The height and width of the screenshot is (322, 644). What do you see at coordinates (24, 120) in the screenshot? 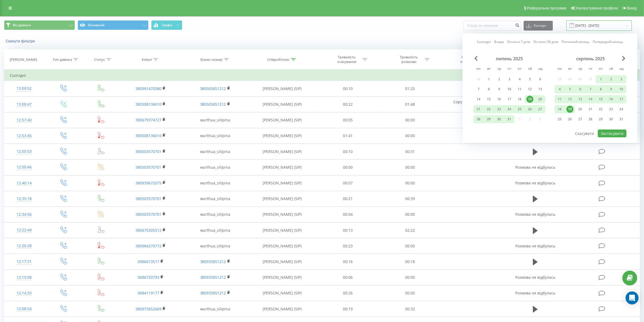
I see `div: 12:57:40` at bounding box center [24, 120].